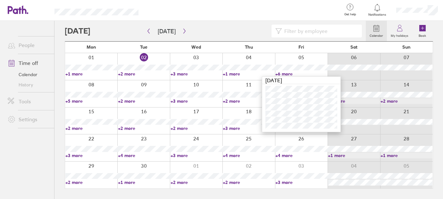  What do you see at coordinates (91, 47) in the screenshot?
I see `span: Mon` at bounding box center [91, 47].